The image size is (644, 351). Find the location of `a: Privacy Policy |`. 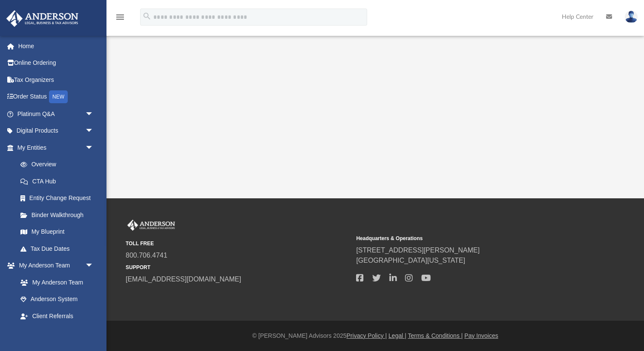

a: Privacy Policy | is located at coordinates (367, 336).